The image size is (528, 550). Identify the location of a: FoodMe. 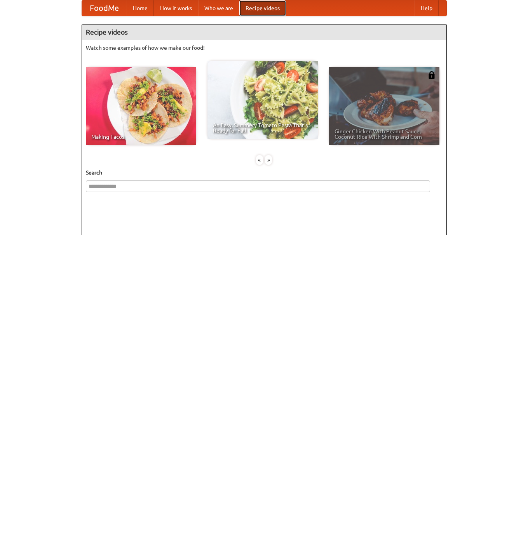
(104, 8).